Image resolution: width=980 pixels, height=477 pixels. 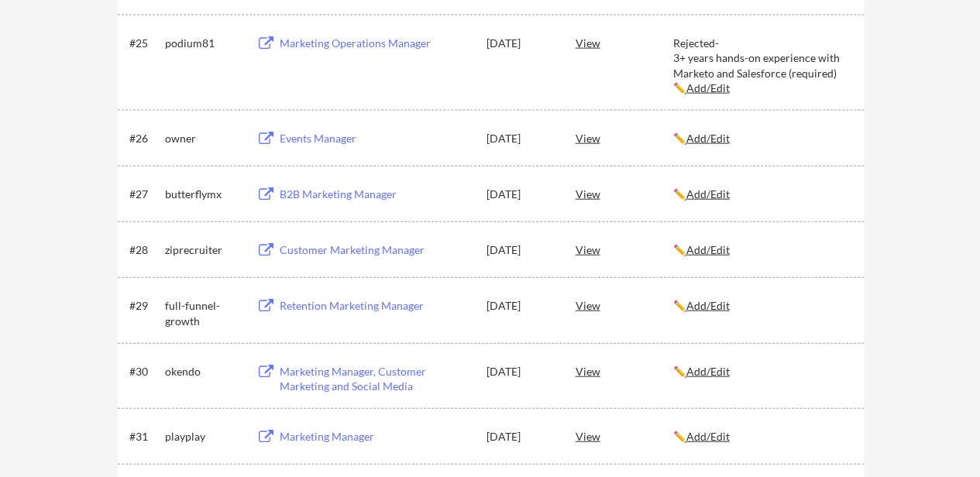 I want to click on div: owner, so click(x=203, y=138).